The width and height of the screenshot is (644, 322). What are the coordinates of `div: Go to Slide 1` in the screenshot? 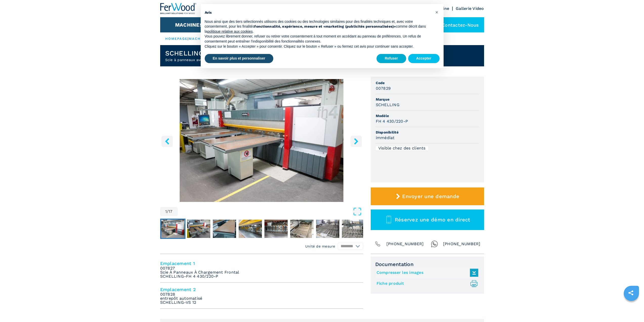 It's located at (261, 140).